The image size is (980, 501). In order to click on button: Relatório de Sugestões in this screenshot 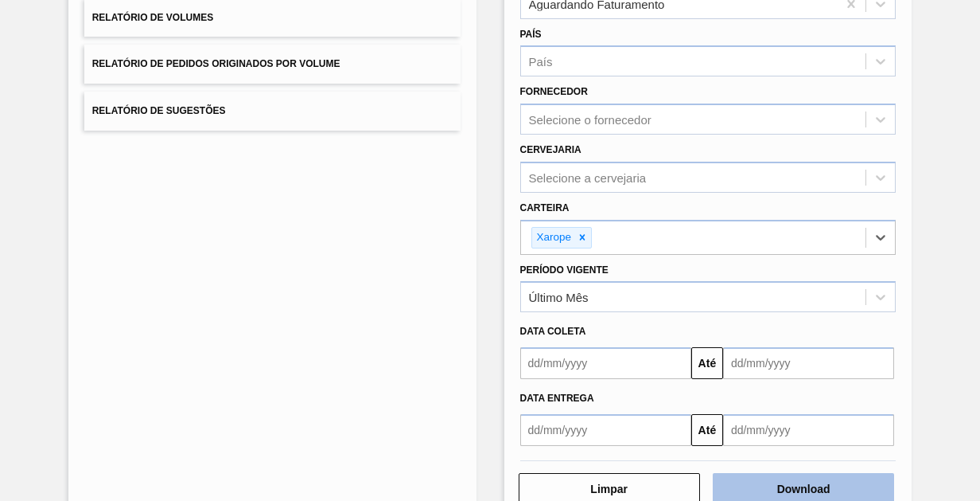, I will do `click(272, 110)`.